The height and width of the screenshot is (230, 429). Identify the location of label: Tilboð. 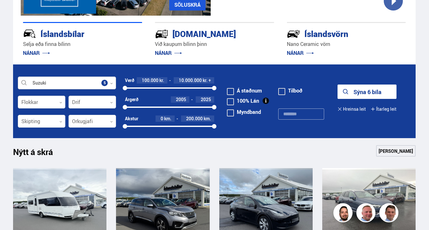
(290, 91).